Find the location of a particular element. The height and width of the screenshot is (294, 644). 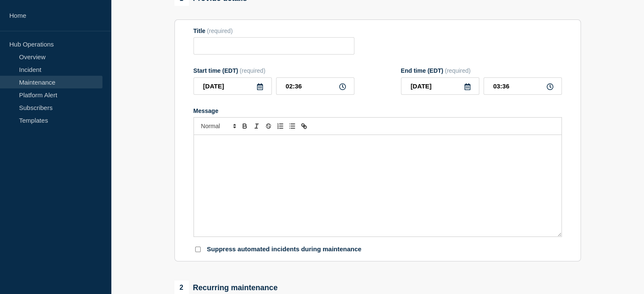

input: Title is located at coordinates (273, 46).